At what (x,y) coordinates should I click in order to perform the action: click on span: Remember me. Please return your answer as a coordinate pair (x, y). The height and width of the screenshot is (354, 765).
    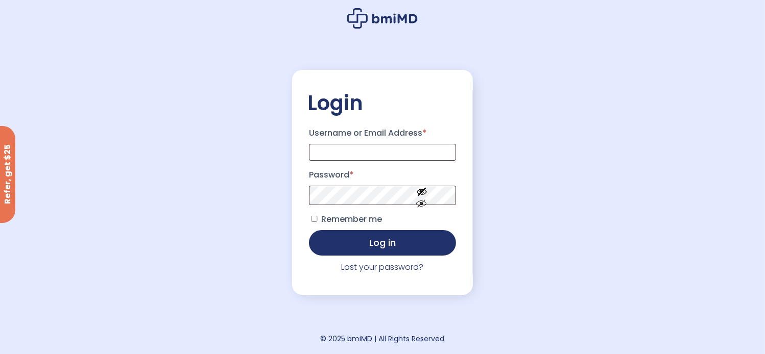
    Looking at the image, I should click on (351, 219).